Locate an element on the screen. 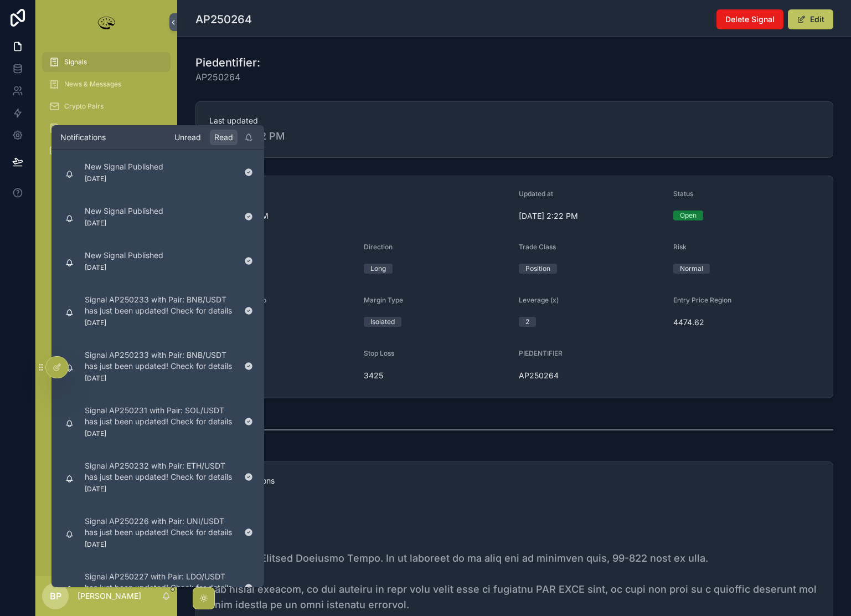 The image size is (851, 616). span: Direction is located at coordinates (378, 247).